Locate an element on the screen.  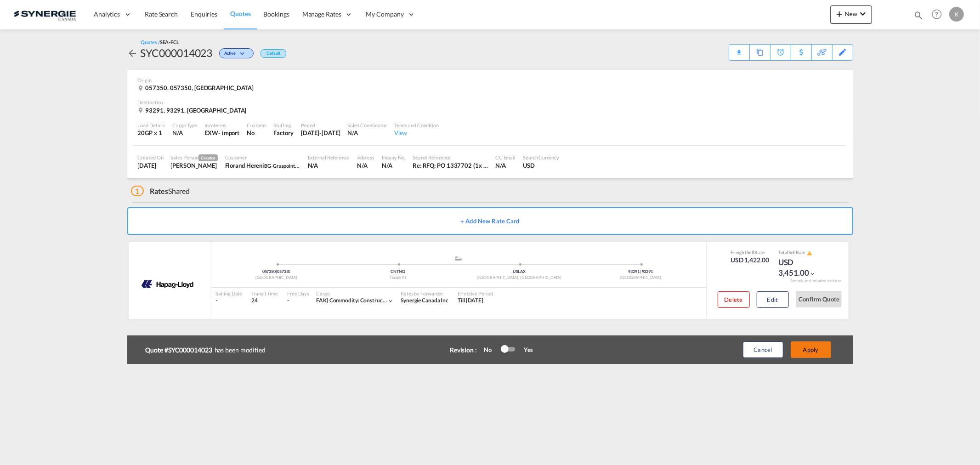
div: Free Days is located at coordinates (298, 293).